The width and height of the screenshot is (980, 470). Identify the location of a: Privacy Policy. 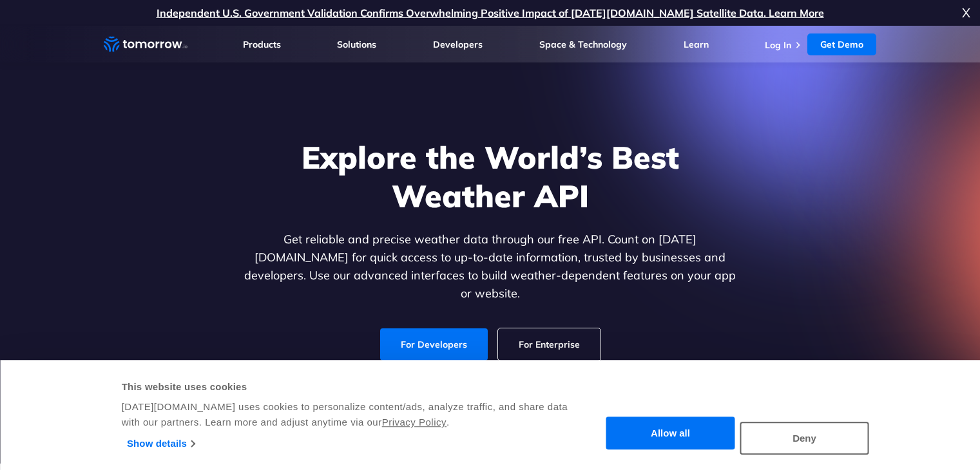
(414, 422).